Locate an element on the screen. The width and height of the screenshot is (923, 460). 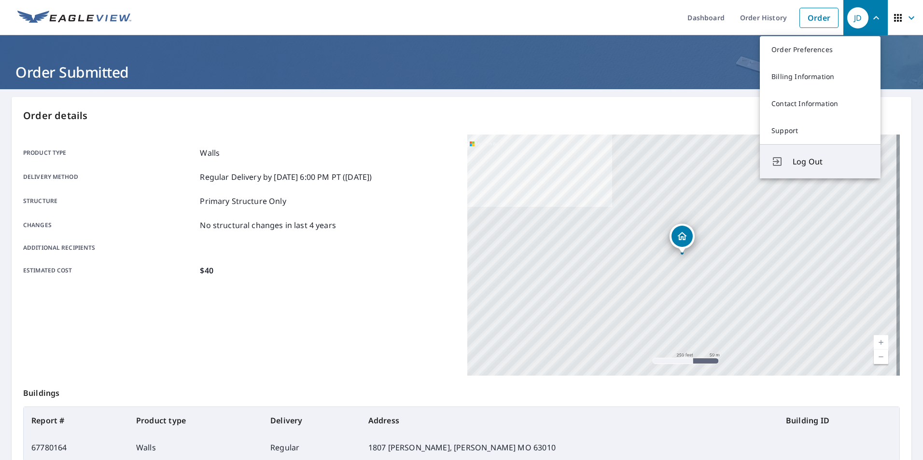
p: Order details is located at coordinates (461, 116).